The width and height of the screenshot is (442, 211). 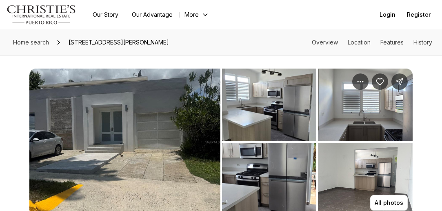 What do you see at coordinates (41, 15) in the screenshot?
I see `img: logo` at bounding box center [41, 15].